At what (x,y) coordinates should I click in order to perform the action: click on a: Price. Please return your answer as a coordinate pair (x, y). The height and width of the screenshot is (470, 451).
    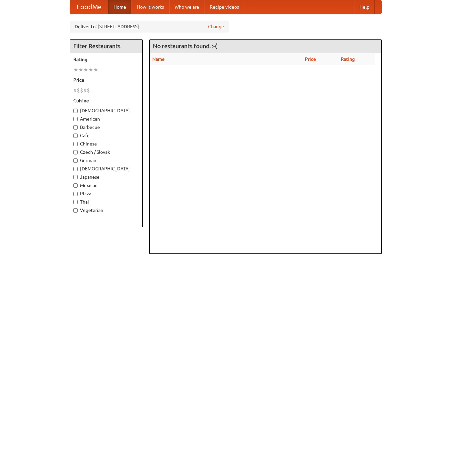
    Looking at the image, I should click on (311, 59).